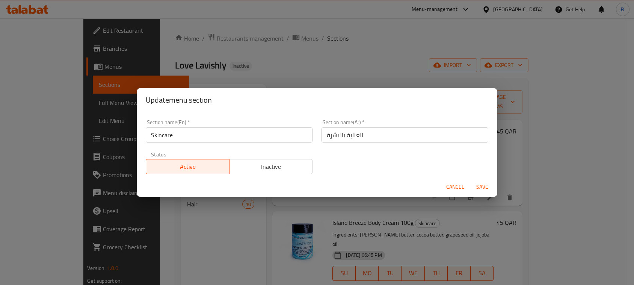 The width and height of the screenshot is (634, 285). What do you see at coordinates (455, 187) in the screenshot?
I see `button: Cancel` at bounding box center [455, 187].